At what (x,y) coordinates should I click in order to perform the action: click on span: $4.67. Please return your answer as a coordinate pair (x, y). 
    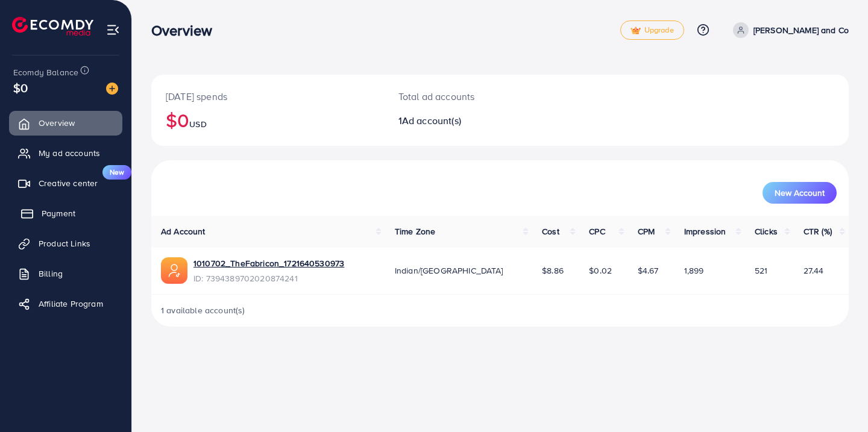
    Looking at the image, I should click on (648, 270).